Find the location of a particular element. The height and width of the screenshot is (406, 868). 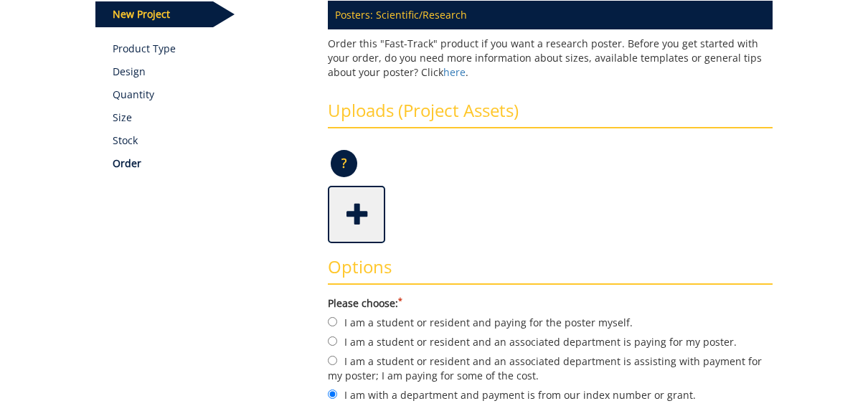

input: I am with a department and payment is from our index number or grant. is located at coordinates (332, 394).